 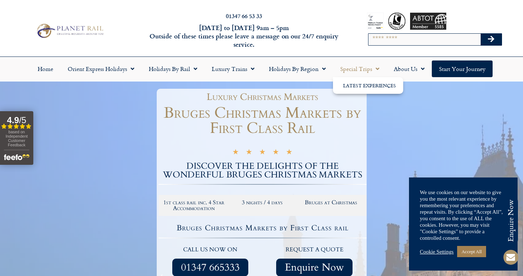 What do you see at coordinates (368, 85) in the screenshot?
I see `a: Latest Experiences` at bounding box center [368, 85].